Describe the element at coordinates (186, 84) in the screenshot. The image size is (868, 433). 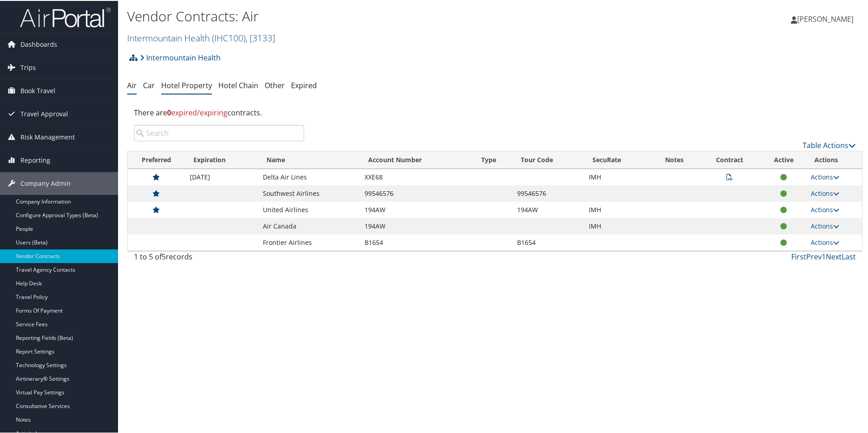
I see `a: Hotel Property` at that location.